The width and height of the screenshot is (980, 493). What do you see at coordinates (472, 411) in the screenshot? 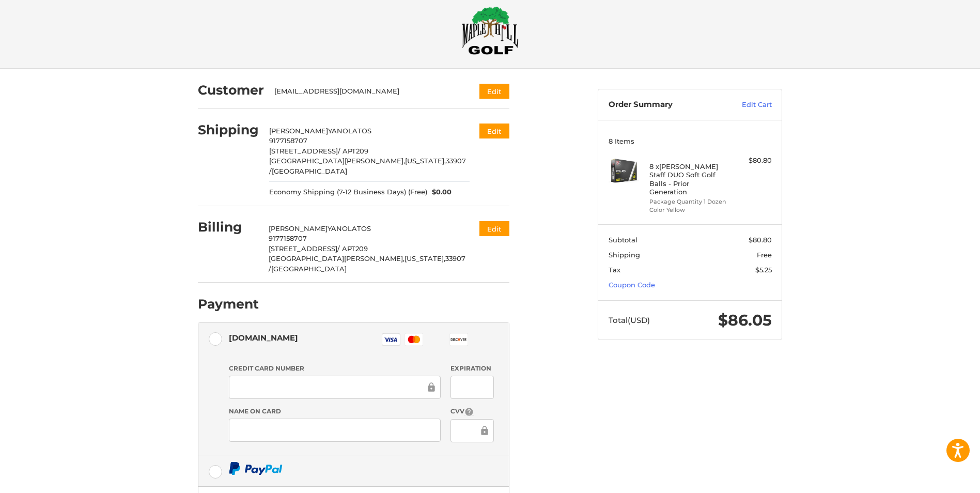
I see `label: CVV` at bounding box center [472, 411].